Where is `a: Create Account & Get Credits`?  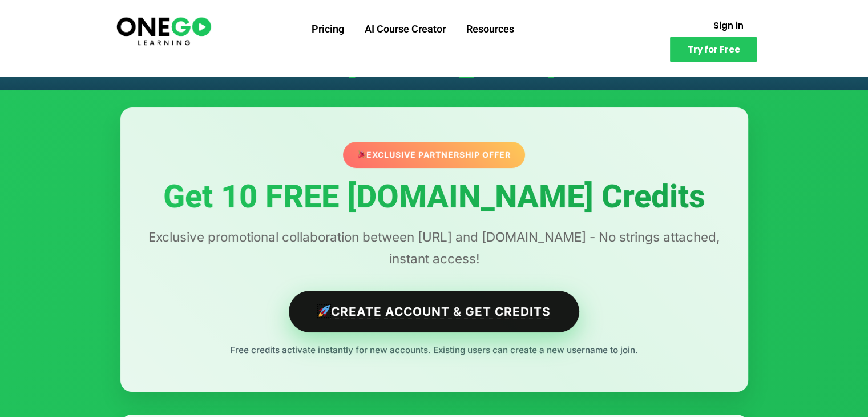 a: Create Account & Get Credits is located at coordinates (434, 311).